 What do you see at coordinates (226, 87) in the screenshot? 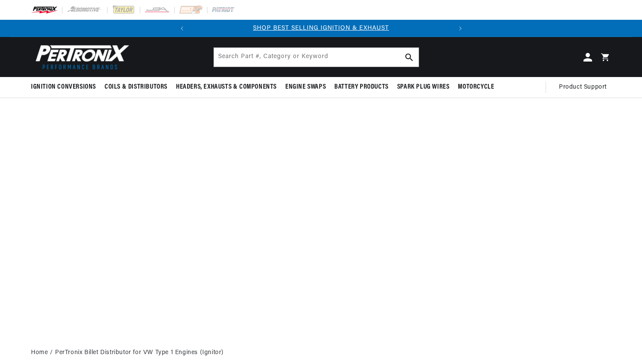
I see `summary: Headers, Exhausts & Components` at bounding box center [226, 87].